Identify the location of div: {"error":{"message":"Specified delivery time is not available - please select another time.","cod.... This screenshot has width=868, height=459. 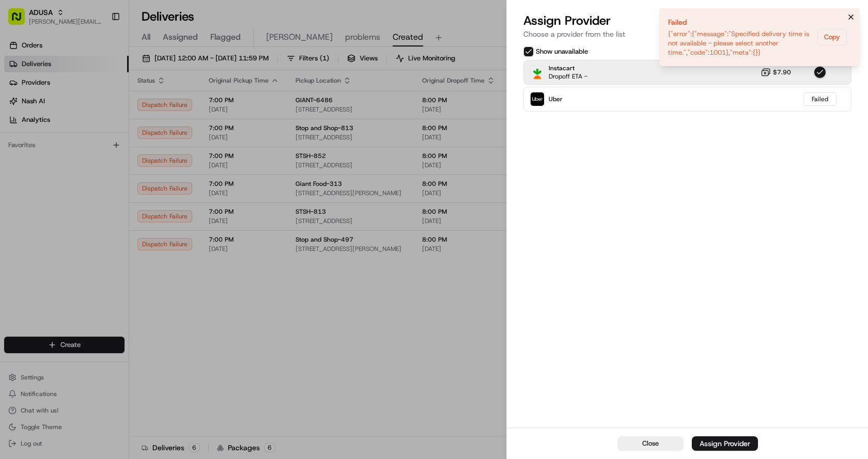
(741, 44).